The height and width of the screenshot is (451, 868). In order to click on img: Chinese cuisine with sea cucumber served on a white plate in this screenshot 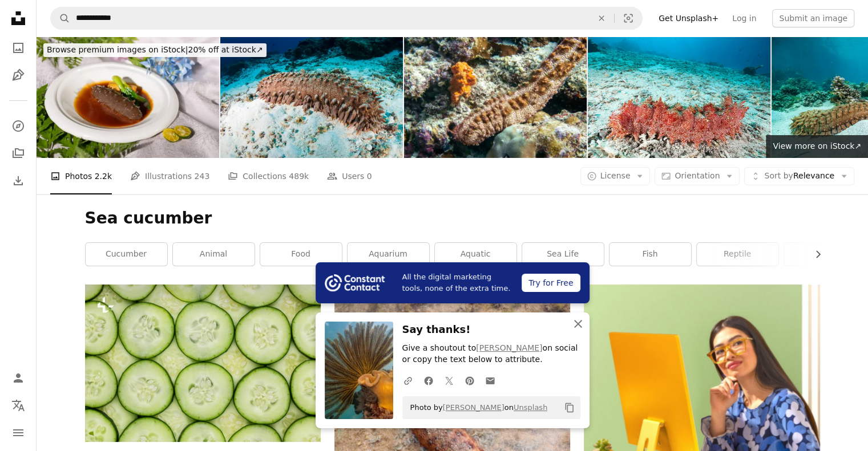, I will do `click(128, 97)`.